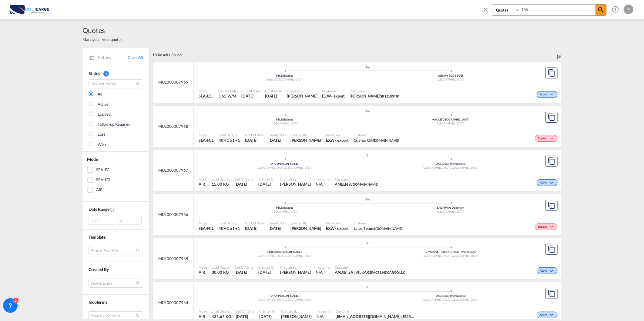 This screenshot has height=321, width=644. What do you see at coordinates (450, 296) in the screenshot?
I see `span: DXB Dubai International` at bounding box center [450, 296].